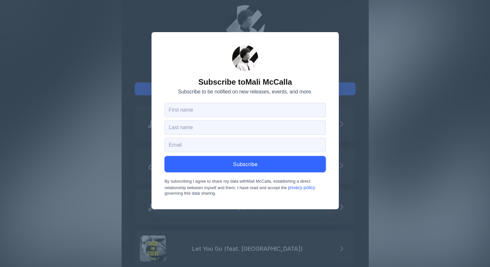 This screenshot has width=490, height=267. I want to click on input: Email, so click(245, 145).